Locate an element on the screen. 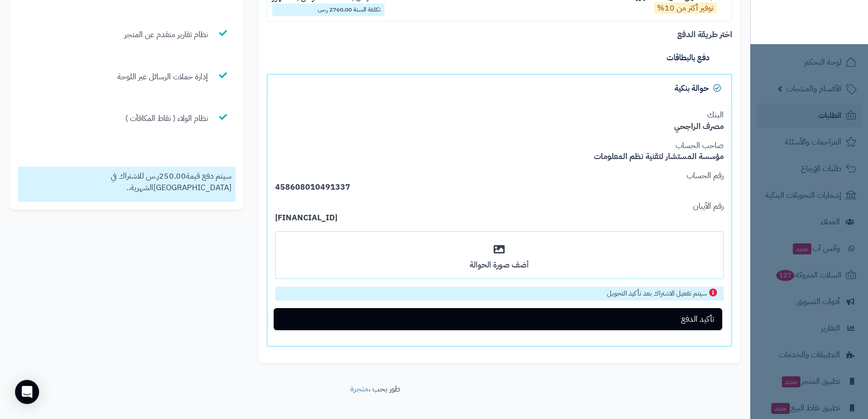 The width and height of the screenshot is (868, 419). span: الشهرية is located at coordinates (142, 188).